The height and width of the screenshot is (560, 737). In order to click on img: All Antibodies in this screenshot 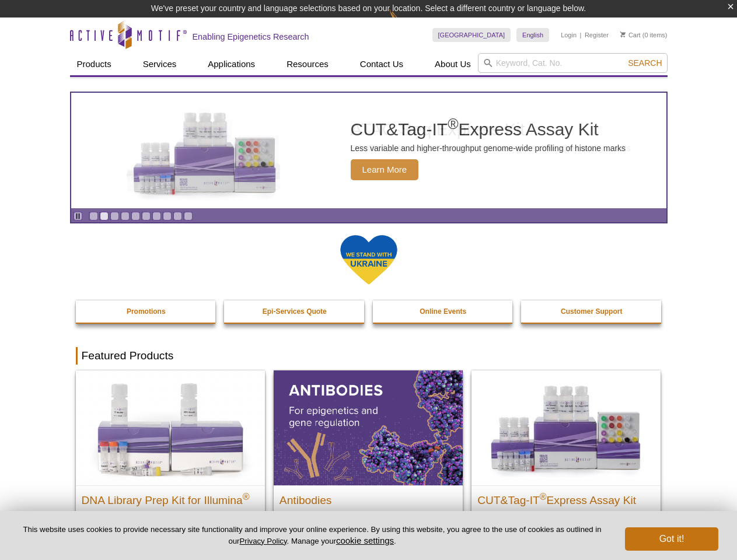, I will do `click(368, 428)`.